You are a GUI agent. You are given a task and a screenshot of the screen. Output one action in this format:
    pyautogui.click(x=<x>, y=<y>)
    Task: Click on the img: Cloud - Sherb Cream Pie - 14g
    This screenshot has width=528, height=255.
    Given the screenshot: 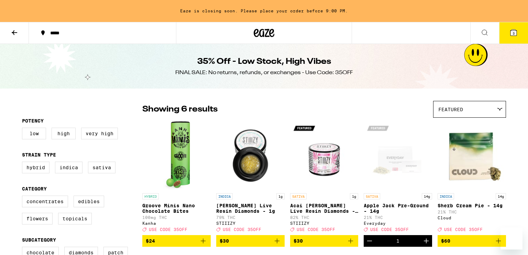 What is the action you would take?
    pyautogui.click(x=471, y=156)
    